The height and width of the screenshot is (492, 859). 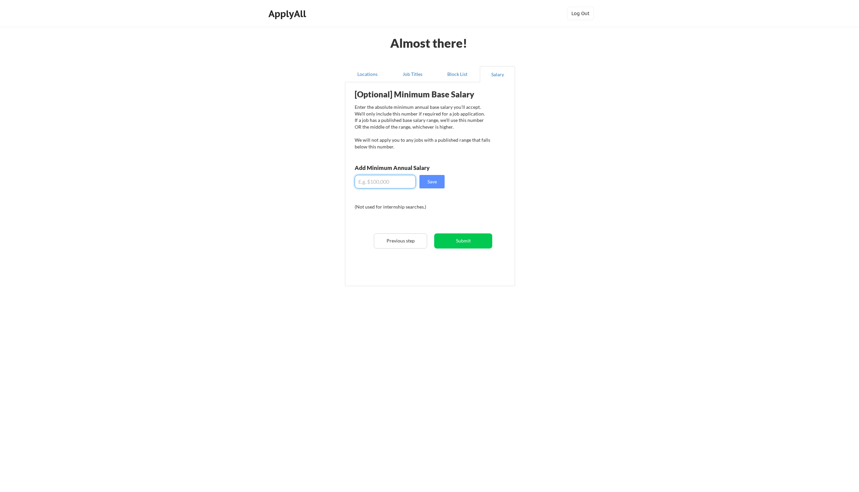 I want to click on button: Submit, so click(x=463, y=241).